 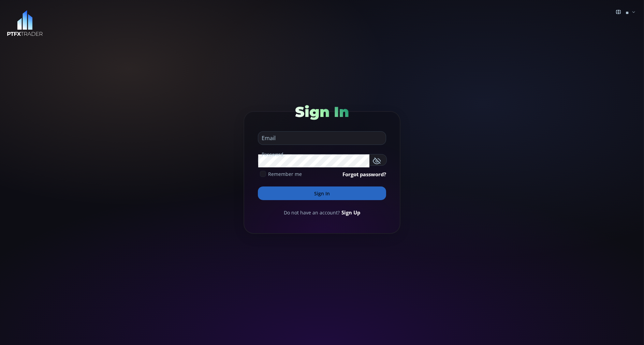 What do you see at coordinates (322, 194) in the screenshot?
I see `button: Sign In` at bounding box center [322, 194].